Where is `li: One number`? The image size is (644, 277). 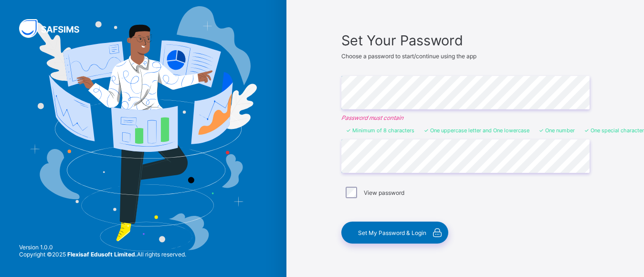 li: One number is located at coordinates (557, 131).